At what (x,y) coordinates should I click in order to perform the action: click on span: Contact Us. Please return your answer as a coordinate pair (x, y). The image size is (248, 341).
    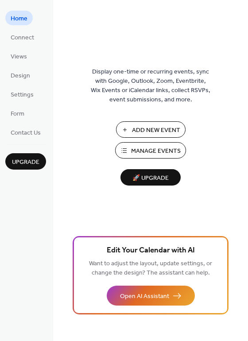
    Looking at the image, I should click on (26, 133).